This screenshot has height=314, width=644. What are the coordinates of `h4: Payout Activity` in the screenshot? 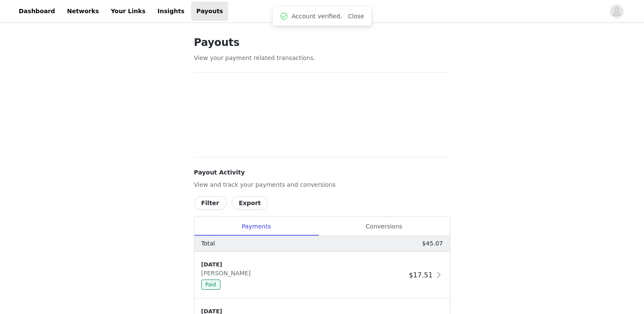 It's located at (322, 172).